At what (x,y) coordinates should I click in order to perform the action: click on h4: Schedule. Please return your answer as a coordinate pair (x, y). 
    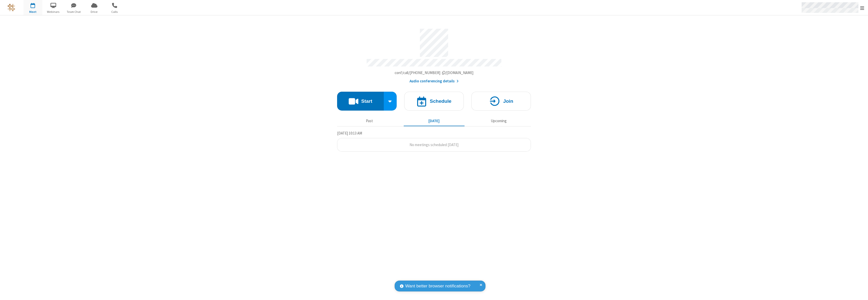
    Looking at the image, I should click on (441, 101).